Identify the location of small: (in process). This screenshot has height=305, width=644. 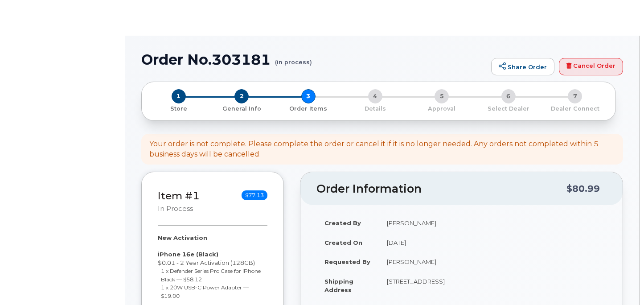
(293, 58).